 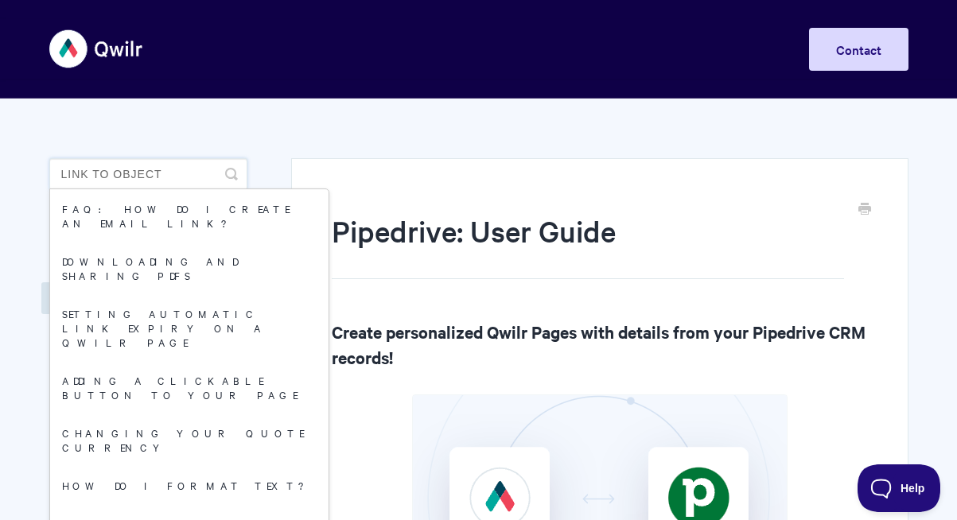 What do you see at coordinates (587, 245) in the screenshot?
I see `h1: Pipedrive: User Guide` at bounding box center [587, 245].